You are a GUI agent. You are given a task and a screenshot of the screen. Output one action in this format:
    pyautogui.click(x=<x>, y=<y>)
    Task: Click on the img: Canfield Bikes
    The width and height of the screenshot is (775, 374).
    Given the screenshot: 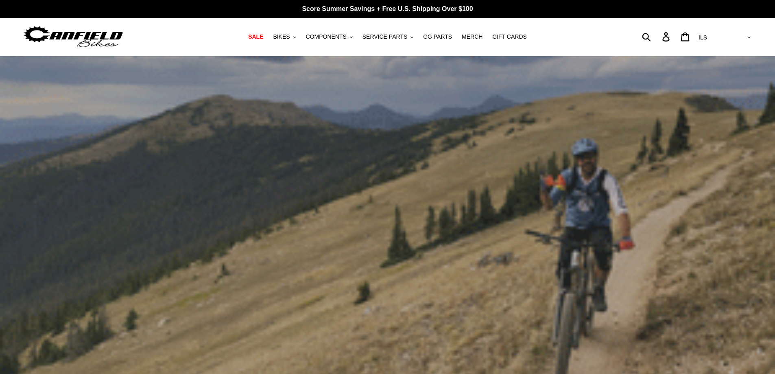 What is the action you would take?
    pyautogui.click(x=73, y=37)
    